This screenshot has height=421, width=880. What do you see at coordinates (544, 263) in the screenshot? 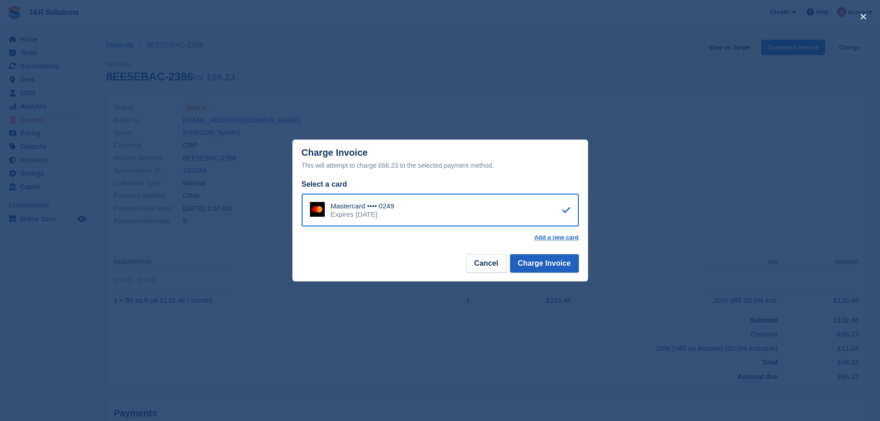
I see `button: Charge Invoice` at bounding box center [544, 263].